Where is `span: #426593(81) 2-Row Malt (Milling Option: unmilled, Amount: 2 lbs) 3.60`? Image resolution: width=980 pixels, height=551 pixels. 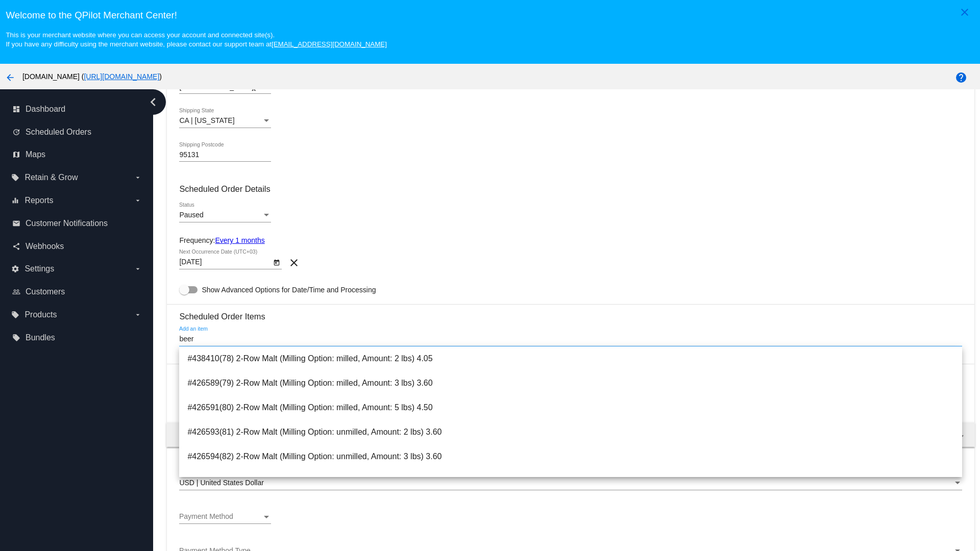
span: #426593(81) 2-Row Malt (Milling Option: unmilled, Amount: 2 lbs) 3.60 is located at coordinates (570, 433).